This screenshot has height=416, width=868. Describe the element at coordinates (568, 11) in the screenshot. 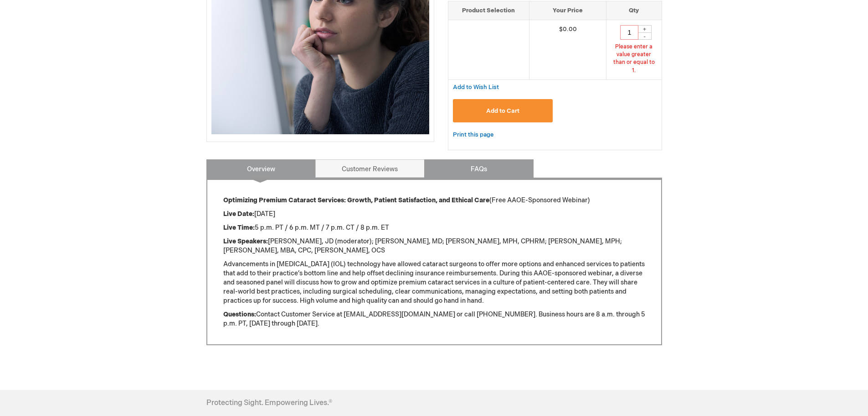

I see `th: Your Price` at that location.